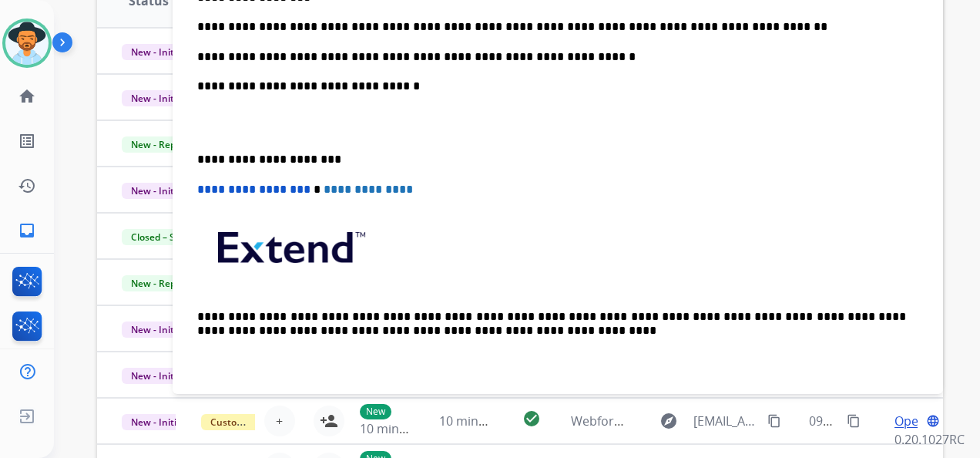 Image resolution: width=980 pixels, height=458 pixels. What do you see at coordinates (933, 420) in the screenshot?
I see `mat-icon: language` at bounding box center [933, 420].